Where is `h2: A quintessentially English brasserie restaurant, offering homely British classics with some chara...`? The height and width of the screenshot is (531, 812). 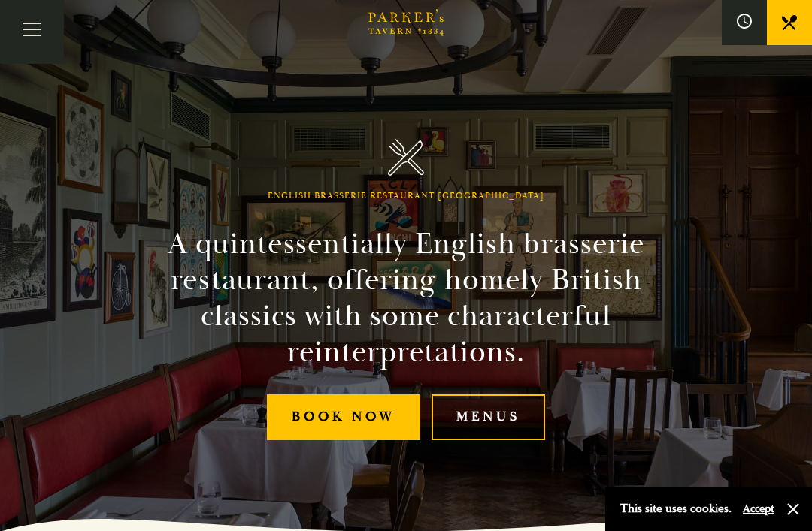
h2: A quintessentially English brasserie restaurant, offering homely British classics with some chara... is located at coordinates (406, 298).